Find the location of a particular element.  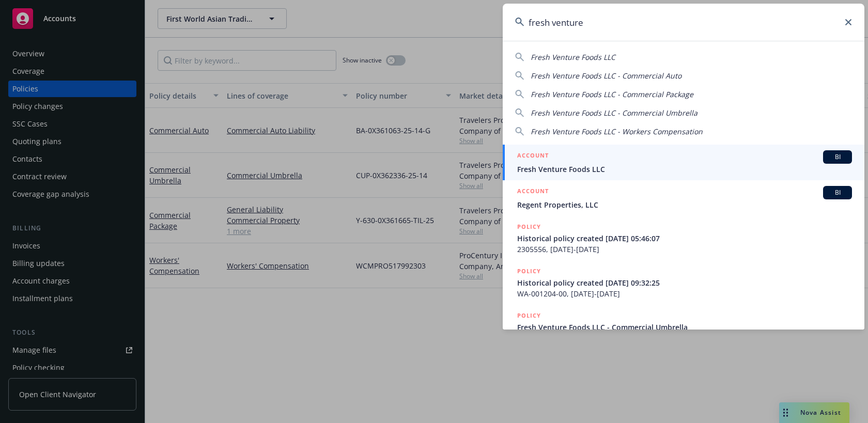

a: ACCOUNTBIFresh Venture Foods LLC is located at coordinates (683, 162).